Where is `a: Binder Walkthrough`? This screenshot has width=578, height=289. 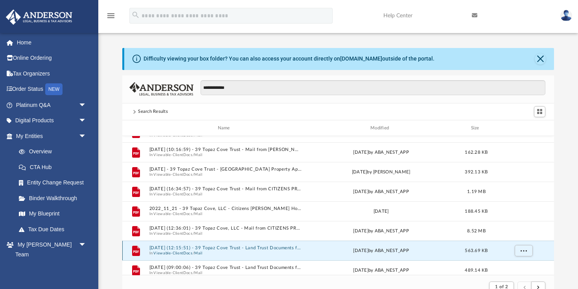 a: Binder Walkthrough is located at coordinates (55, 198).